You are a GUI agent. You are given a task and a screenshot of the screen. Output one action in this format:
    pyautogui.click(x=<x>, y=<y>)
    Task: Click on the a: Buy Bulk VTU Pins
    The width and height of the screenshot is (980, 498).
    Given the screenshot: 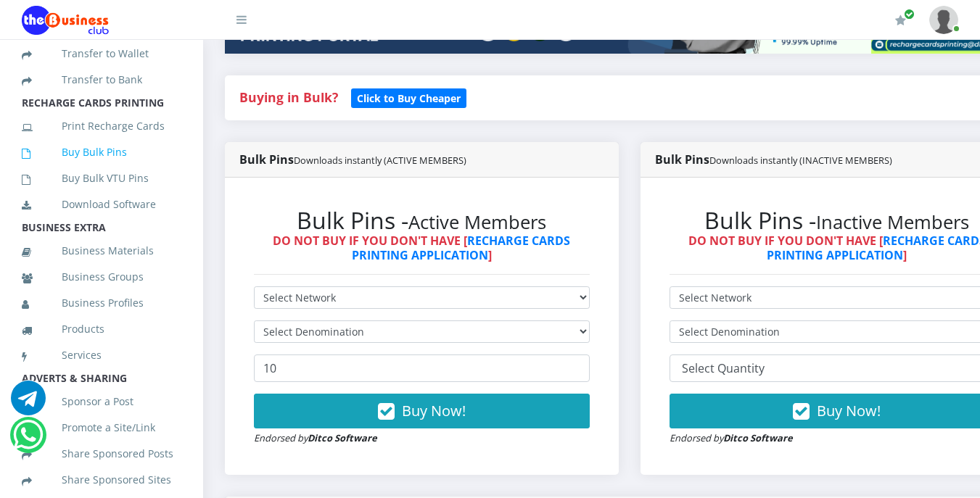 What is the action you would take?
    pyautogui.click(x=102, y=179)
    